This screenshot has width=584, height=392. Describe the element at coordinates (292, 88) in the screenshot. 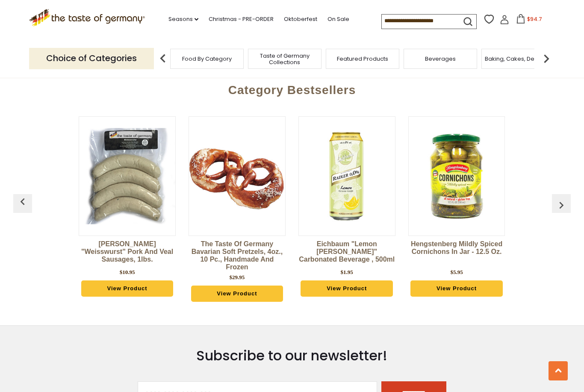

I see `div: Category Bestsellers` at that location.